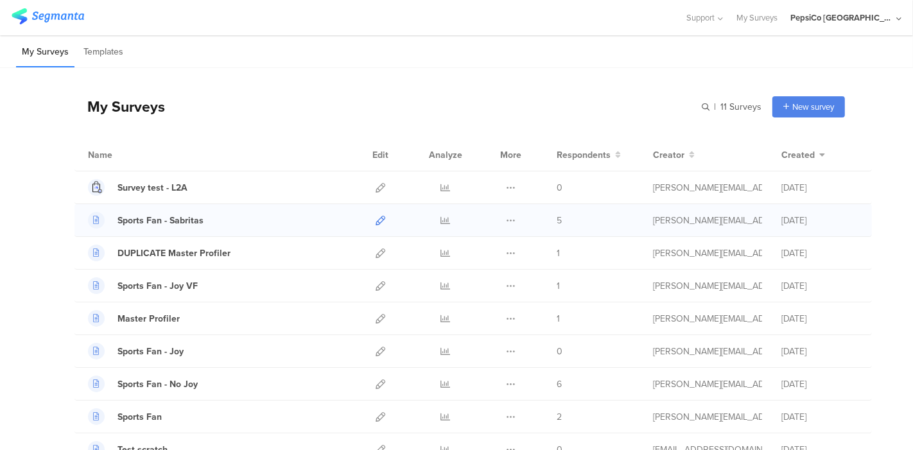  What do you see at coordinates (143, 286) in the screenshot?
I see `a: Sports Fan - Joy VF` at bounding box center [143, 286].